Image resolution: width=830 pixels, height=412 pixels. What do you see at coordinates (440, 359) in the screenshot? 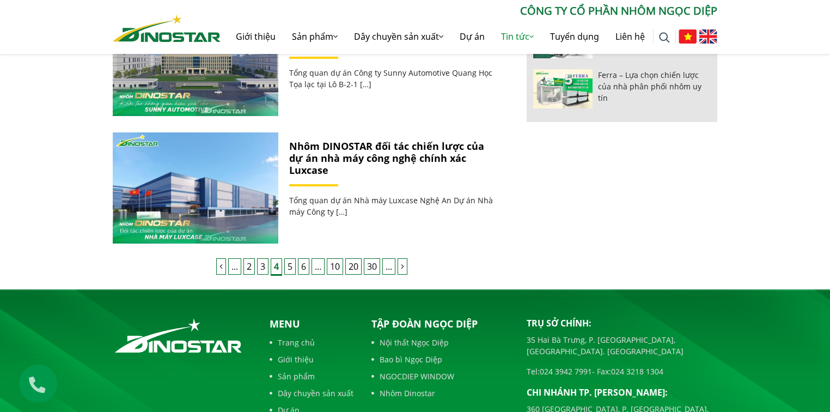
I see `a: Bao bì Ngọc Diệp` at bounding box center [440, 359].